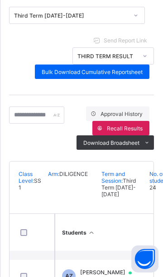  I want to click on span: Term and Session:, so click(113, 177).